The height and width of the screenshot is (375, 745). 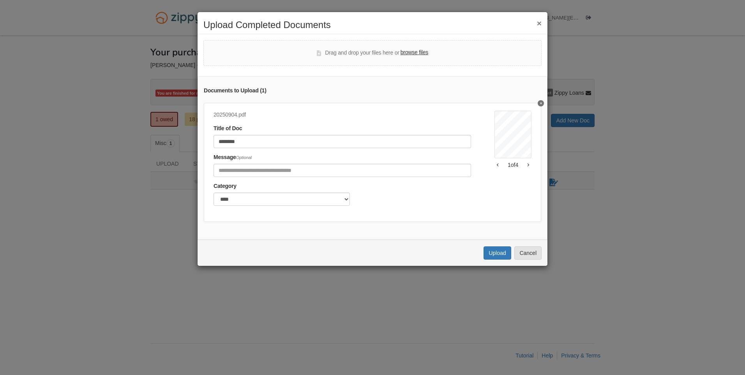 I want to click on div: 1 of 4, so click(x=513, y=165).